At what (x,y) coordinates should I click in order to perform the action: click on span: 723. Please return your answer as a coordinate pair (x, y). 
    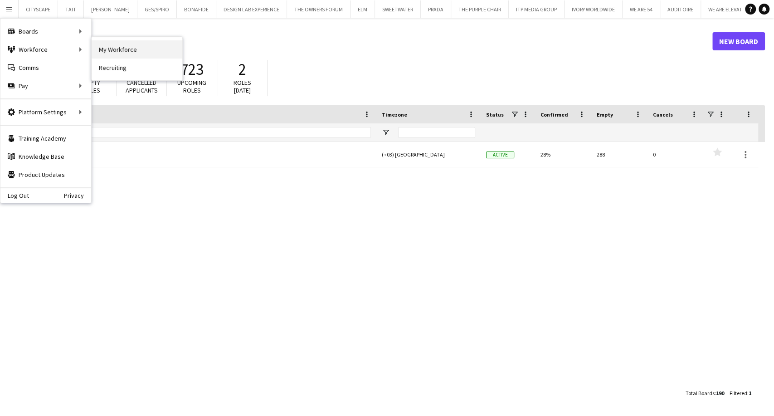
    Looking at the image, I should click on (192, 69).